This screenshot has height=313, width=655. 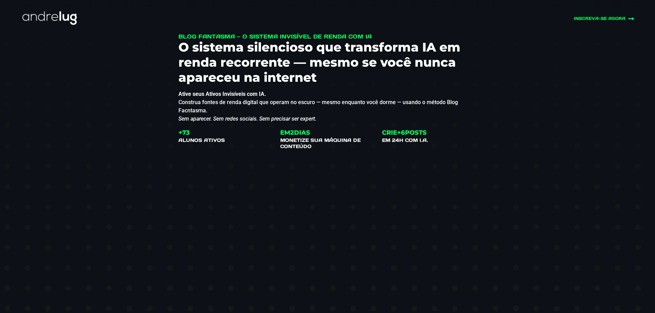 I want to click on a: INSCREVA-SE AGORA, so click(x=540, y=19).